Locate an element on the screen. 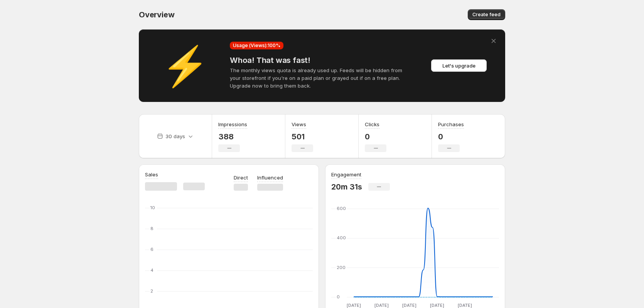 The width and height of the screenshot is (644, 308). p: 30 days is located at coordinates (175, 136).